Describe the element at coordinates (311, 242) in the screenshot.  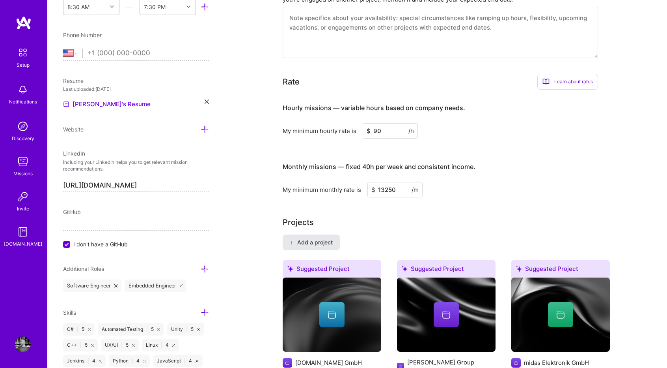
I see `button: Add a project` at that location.